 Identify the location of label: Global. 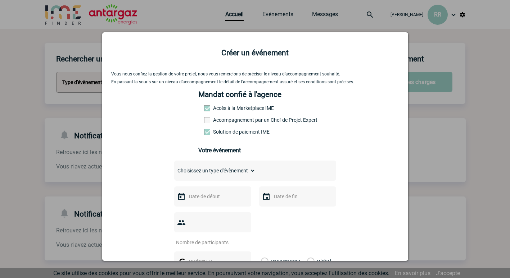
(309, 262).